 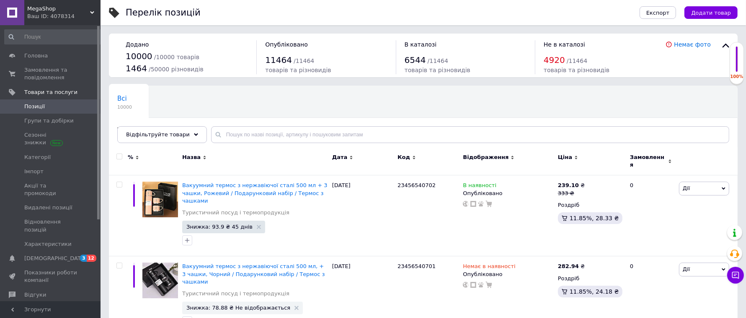 I want to click on span: Назва, so click(x=191, y=157).